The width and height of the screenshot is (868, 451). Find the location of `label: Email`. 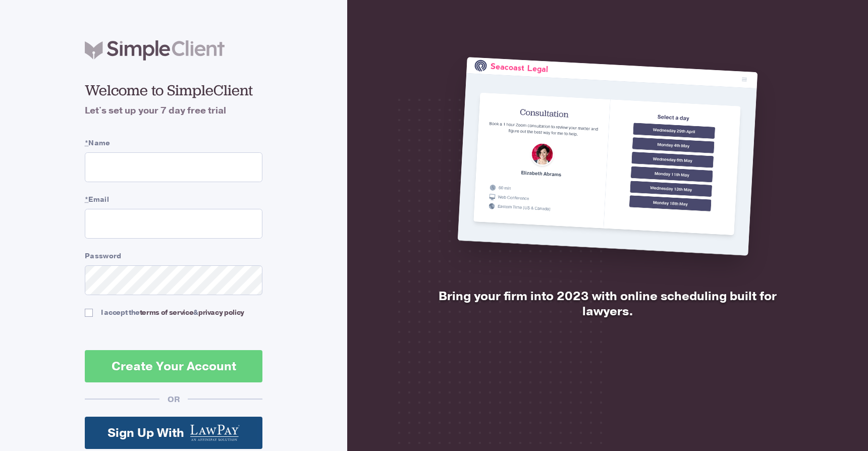

label: Email is located at coordinates (173, 200).